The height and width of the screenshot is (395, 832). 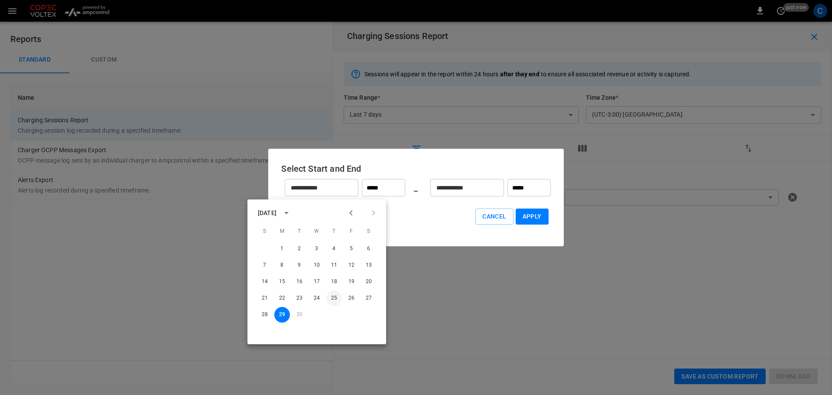 What do you see at coordinates (265, 265) in the screenshot?
I see `button: 7` at bounding box center [265, 265].